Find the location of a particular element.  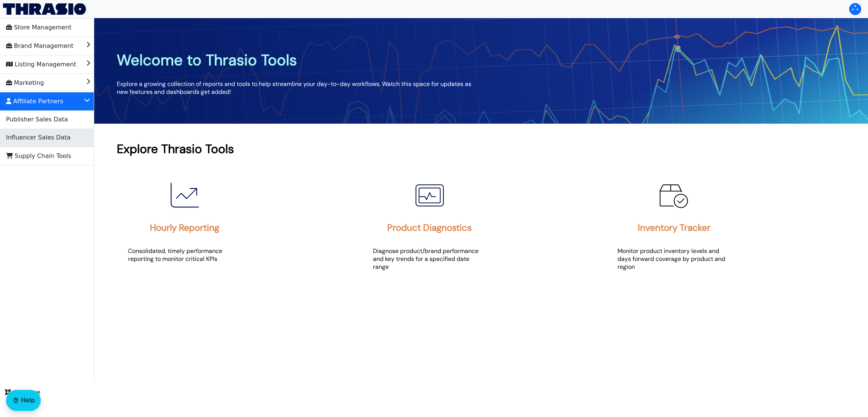

a: Inventory Tracker IconInventory TrackerMonitor product inventory levels and days forward coverage... is located at coordinates (728, 227).